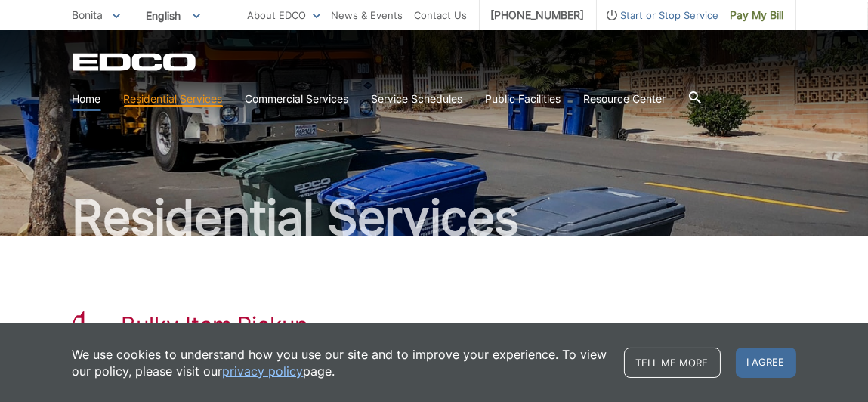  What do you see at coordinates (173, 99) in the screenshot?
I see `a: Residential Services` at bounding box center [173, 99].